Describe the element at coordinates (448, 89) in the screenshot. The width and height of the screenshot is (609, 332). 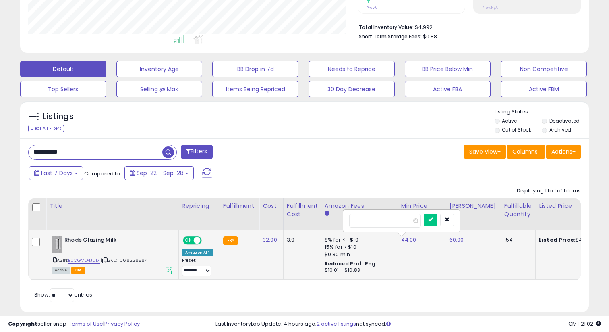
I see `button: Active FBA` at that location.